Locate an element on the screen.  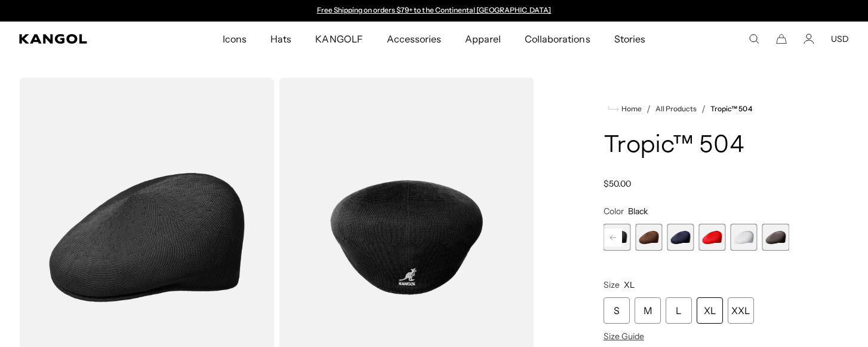
a: KANGOLF is located at coordinates (338, 39).